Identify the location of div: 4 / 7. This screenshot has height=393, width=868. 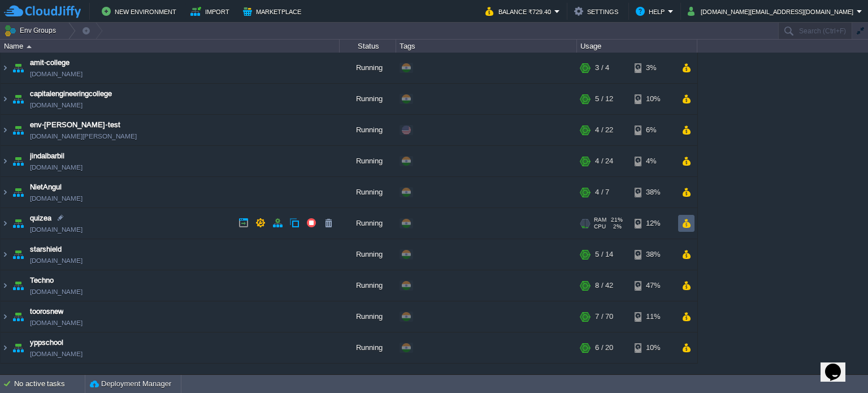
(602, 192).